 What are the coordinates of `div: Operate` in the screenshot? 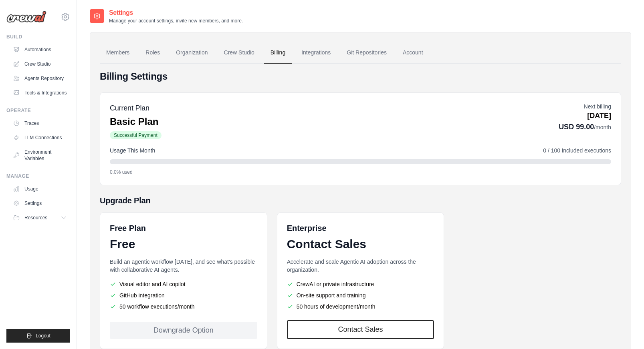 It's located at (38, 110).